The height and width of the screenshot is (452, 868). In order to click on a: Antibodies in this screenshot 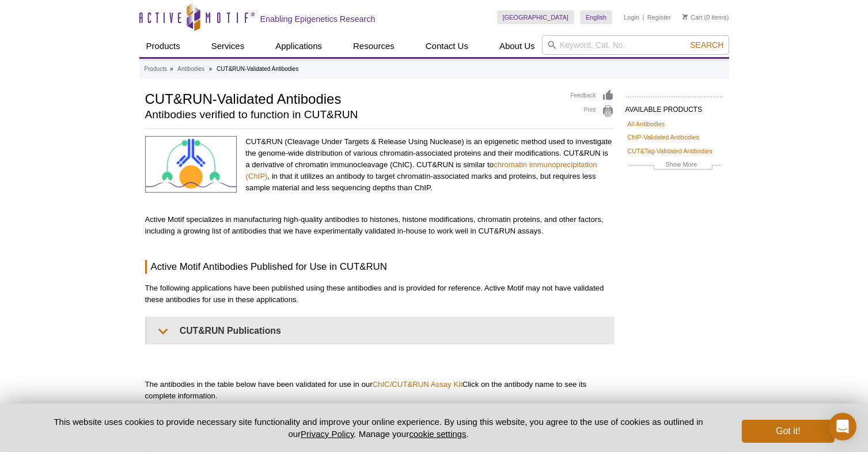, I will do `click(190, 69)`.